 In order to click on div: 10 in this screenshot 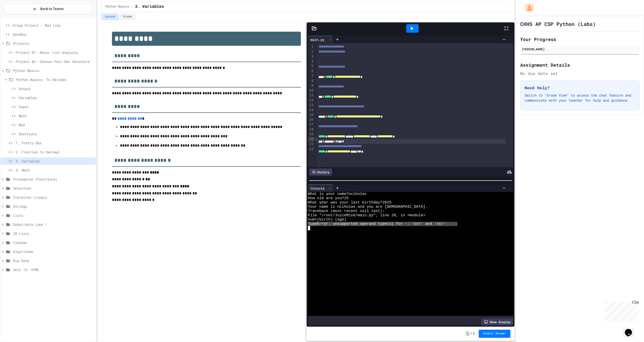, I will do `click(311, 90)`.